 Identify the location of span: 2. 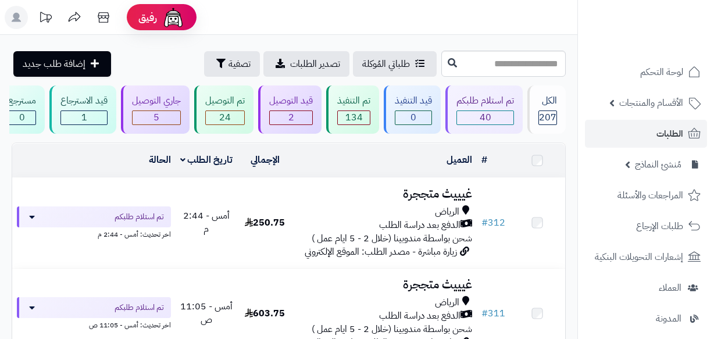
(291, 117).